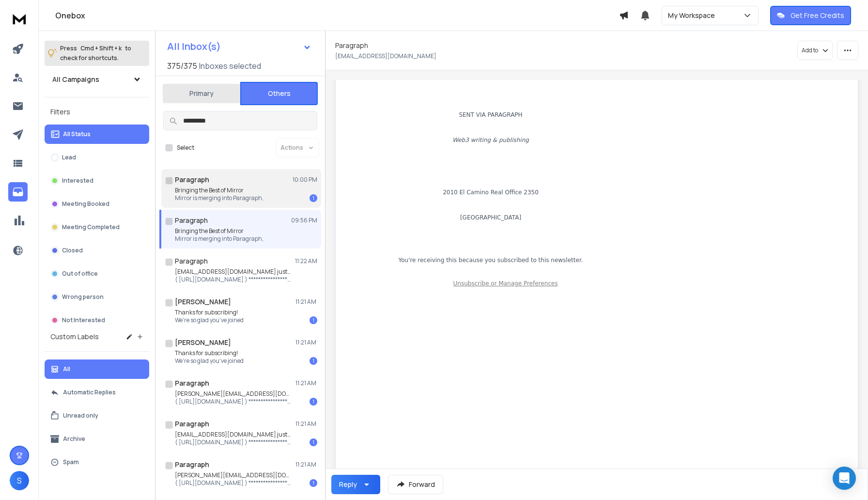 This screenshot has height=500, width=868. Describe the element at coordinates (20, 480) in the screenshot. I see `span: S` at that location.